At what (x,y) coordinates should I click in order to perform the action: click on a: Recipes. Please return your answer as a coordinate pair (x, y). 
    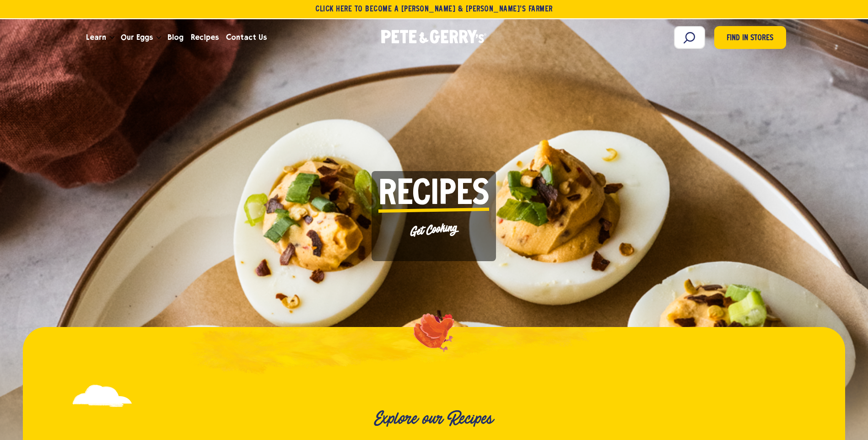
    Looking at the image, I should click on (205, 37).